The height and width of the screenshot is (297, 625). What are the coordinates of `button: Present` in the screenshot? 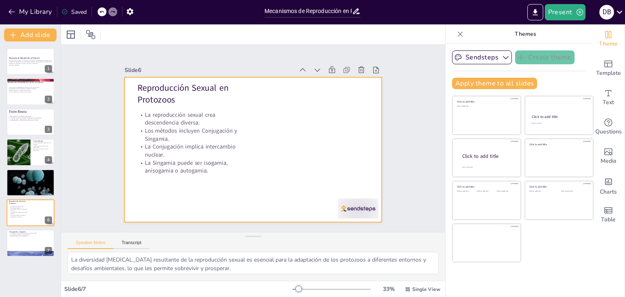 It's located at (565, 12).